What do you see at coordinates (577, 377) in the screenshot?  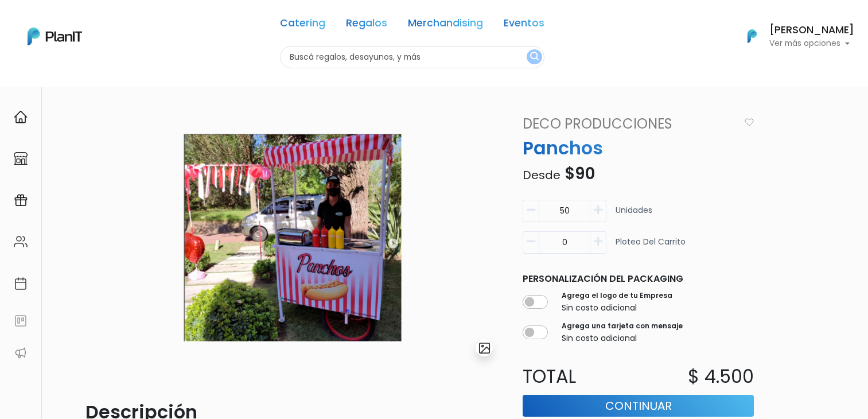 I see `p: Total` at bounding box center [577, 377].